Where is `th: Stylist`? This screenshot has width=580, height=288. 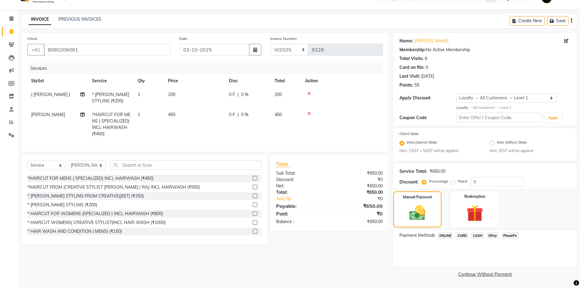
th: Stylist is located at coordinates (58, 81).